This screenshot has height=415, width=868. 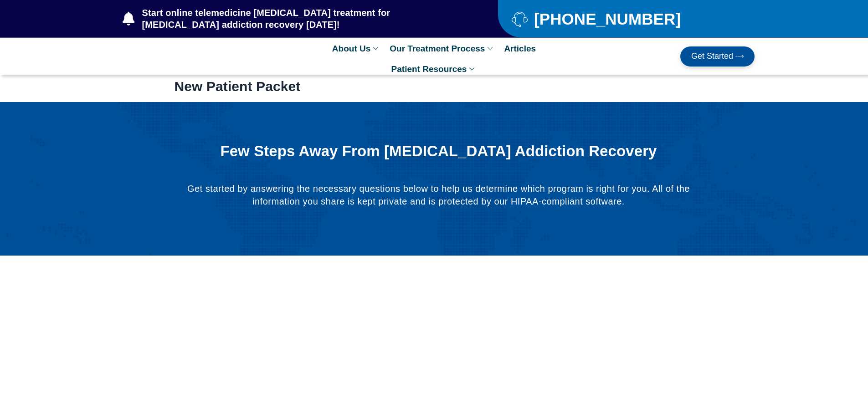 What do you see at coordinates (712, 57) in the screenshot?
I see `span: Get Started` at bounding box center [712, 57].